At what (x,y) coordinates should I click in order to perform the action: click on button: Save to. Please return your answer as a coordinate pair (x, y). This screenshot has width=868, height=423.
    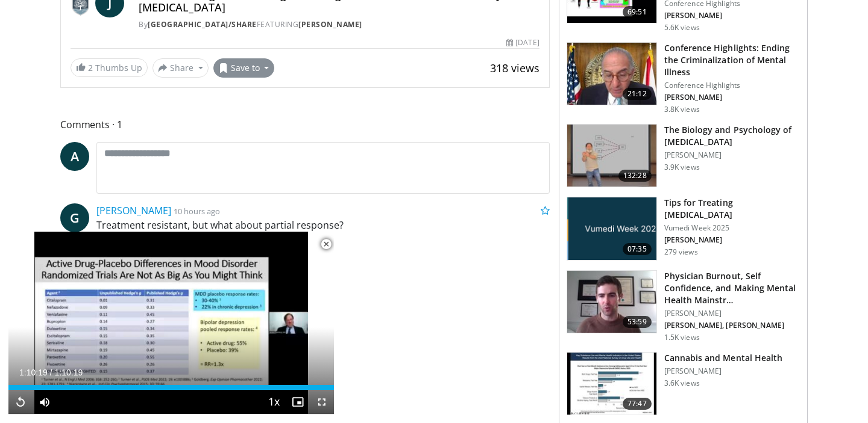
    Looking at the image, I should click on (244, 68).